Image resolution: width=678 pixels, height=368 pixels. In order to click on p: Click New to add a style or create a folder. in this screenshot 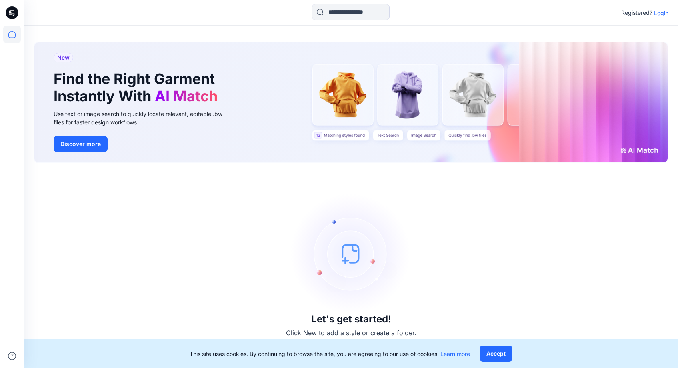, I will do `click(351, 333)`.